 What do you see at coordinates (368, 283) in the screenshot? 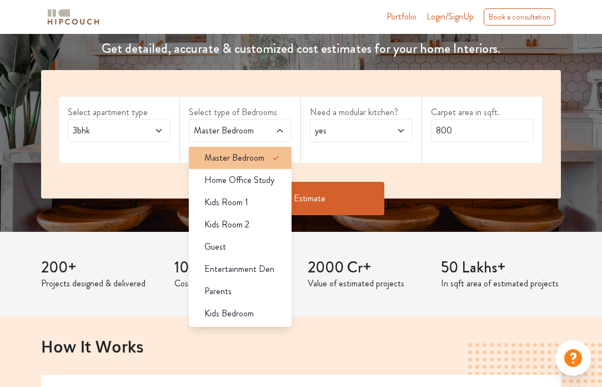
I see `p: Value of estimated projects` at bounding box center [368, 283].